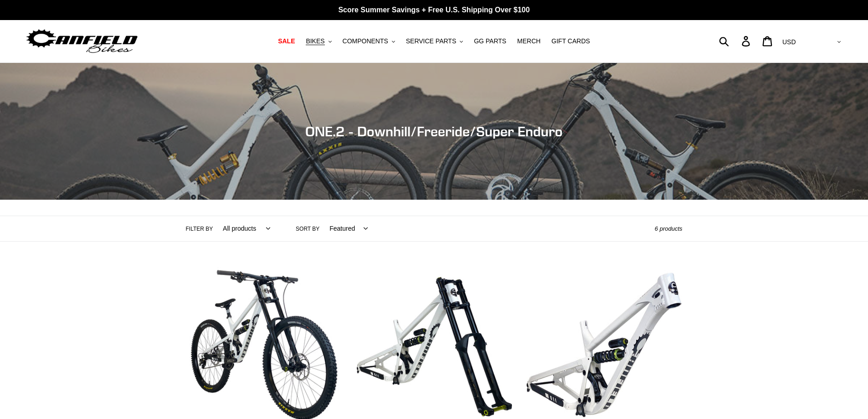 The image size is (868, 419). What do you see at coordinates (315, 41) in the screenshot?
I see `span: BIKES` at bounding box center [315, 41].